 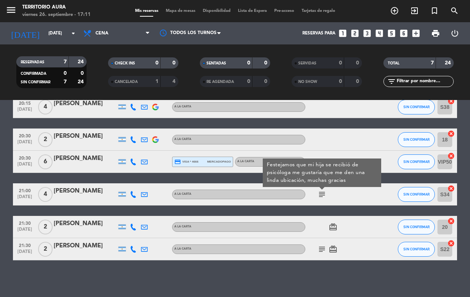 What do you see at coordinates (391, 81) in the screenshot?
I see `i: filter_list` at bounding box center [391, 81].